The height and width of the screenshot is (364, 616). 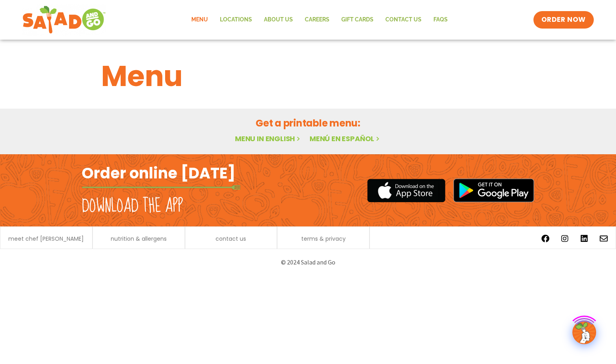 I want to click on img: appstore, so click(x=406, y=191).